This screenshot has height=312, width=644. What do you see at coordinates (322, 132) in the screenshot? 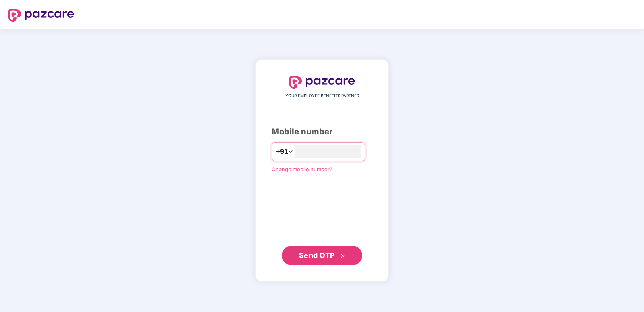
I see `div: Mobile number` at bounding box center [322, 132].